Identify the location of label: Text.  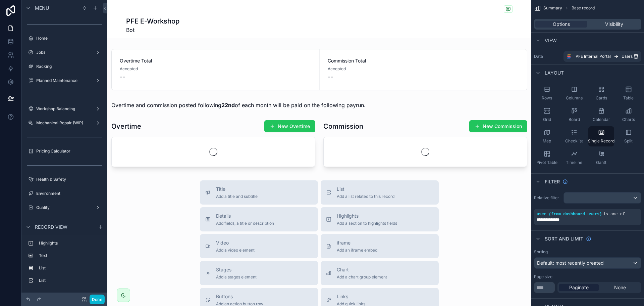
(70, 256).